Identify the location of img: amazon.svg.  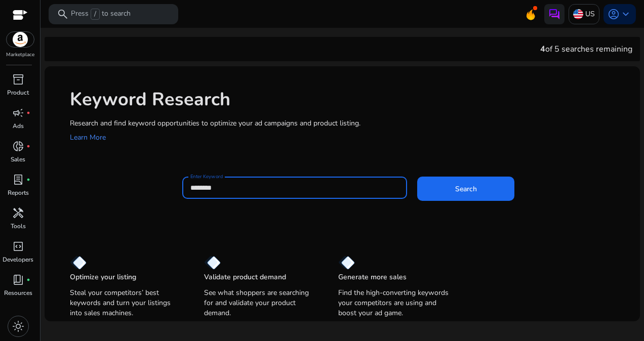
(21, 39).